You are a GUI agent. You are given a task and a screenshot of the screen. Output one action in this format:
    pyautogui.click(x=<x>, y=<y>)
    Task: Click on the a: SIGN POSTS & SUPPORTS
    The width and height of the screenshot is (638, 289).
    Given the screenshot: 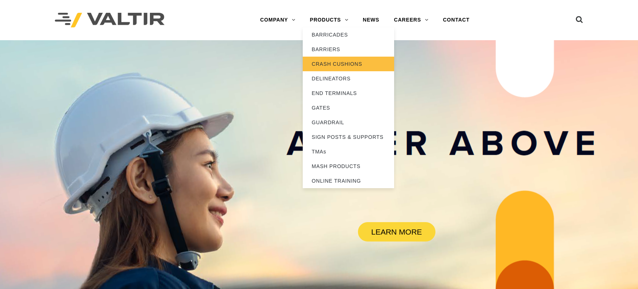 What is the action you would take?
    pyautogui.click(x=349, y=137)
    